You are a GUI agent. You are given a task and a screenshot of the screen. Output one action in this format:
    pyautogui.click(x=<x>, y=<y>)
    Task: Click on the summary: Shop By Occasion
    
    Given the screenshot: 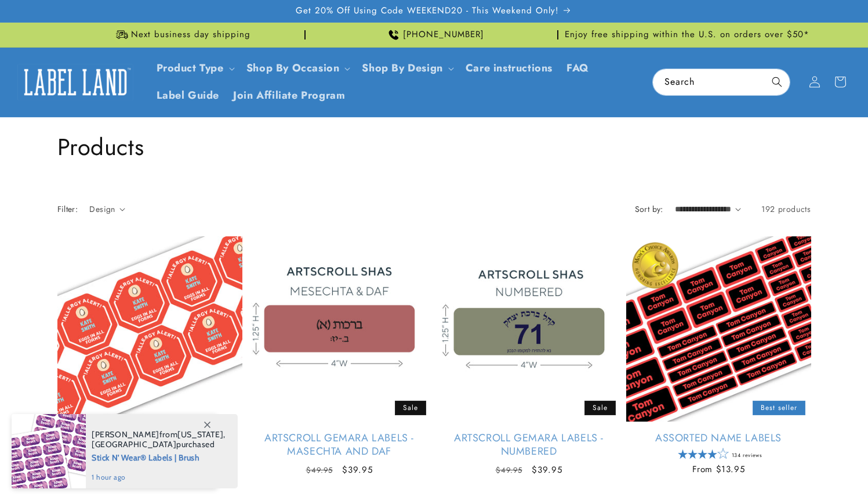 What is the action you would take?
    pyautogui.click(x=297, y=68)
    